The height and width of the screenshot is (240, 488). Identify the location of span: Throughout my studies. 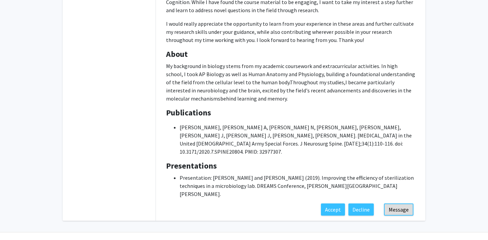
(317, 82).